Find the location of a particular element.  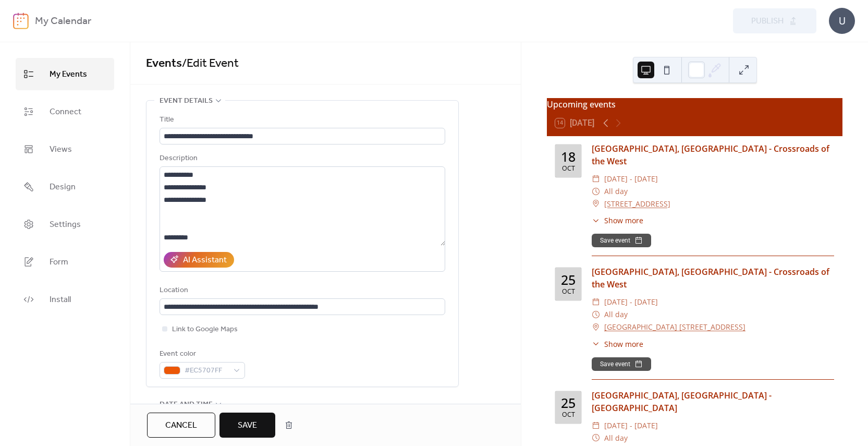

button: Cancel is located at coordinates (181, 425).